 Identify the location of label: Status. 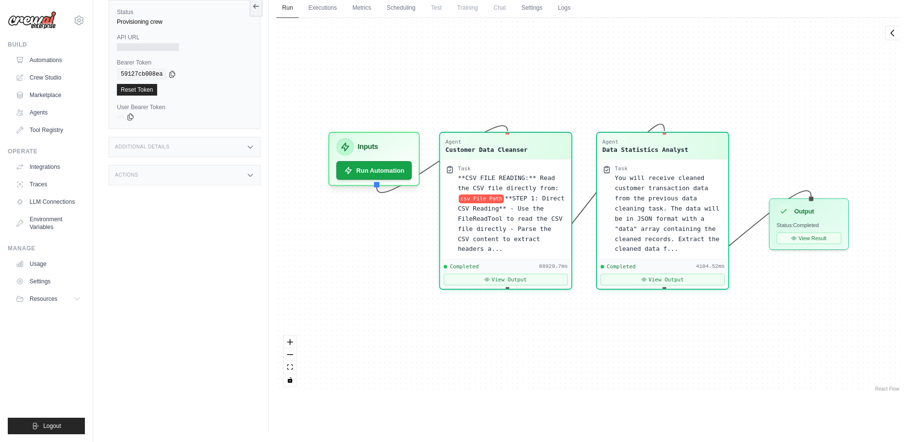
(184, 12).